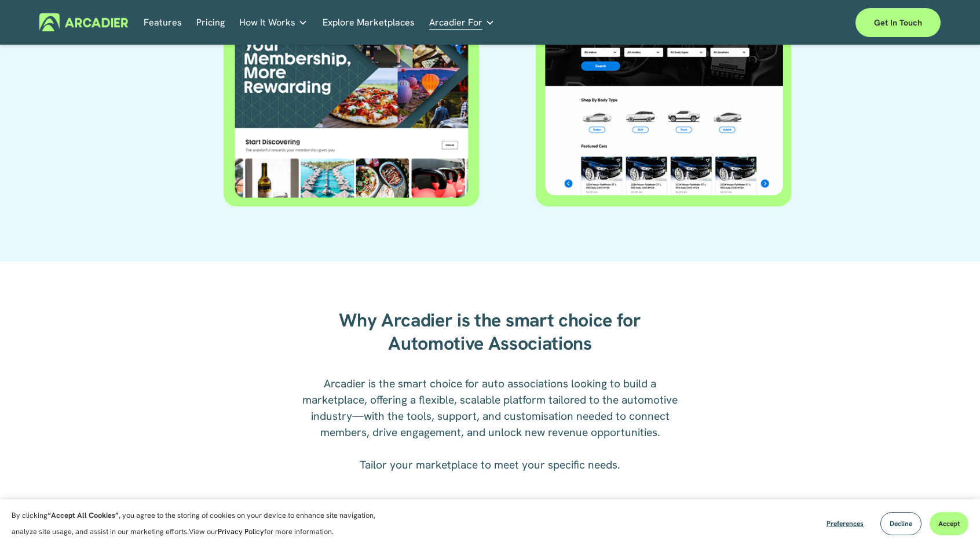 The height and width of the screenshot is (548, 980). What do you see at coordinates (845, 523) in the screenshot?
I see `button: Preferences` at bounding box center [845, 523].